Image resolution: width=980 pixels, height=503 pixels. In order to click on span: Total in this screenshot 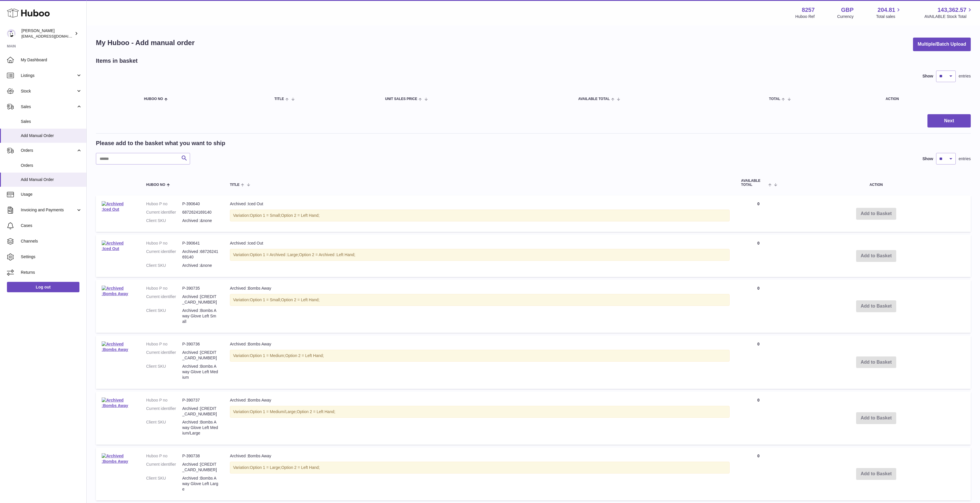, I will do `click(775, 99)`.